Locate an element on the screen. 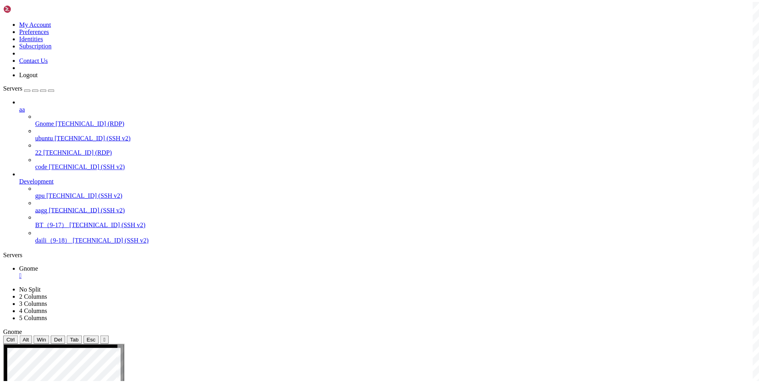  a: Preferences is located at coordinates (34, 29).